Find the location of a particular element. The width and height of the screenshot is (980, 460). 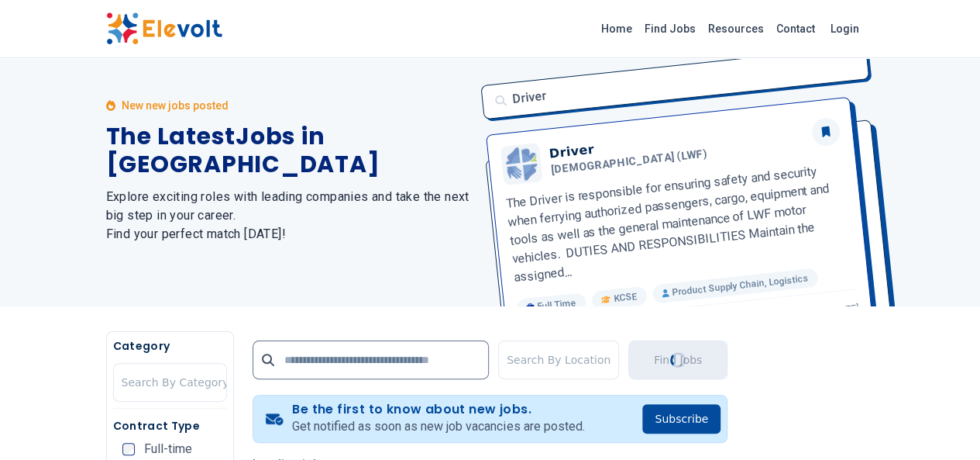

a: Find Jobs is located at coordinates (670, 29).